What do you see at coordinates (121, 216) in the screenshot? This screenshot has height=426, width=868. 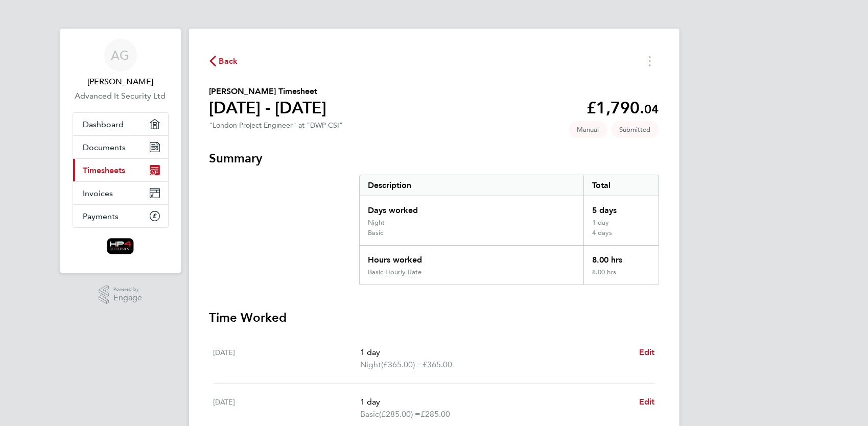 I see `a: Payments` at bounding box center [121, 216].